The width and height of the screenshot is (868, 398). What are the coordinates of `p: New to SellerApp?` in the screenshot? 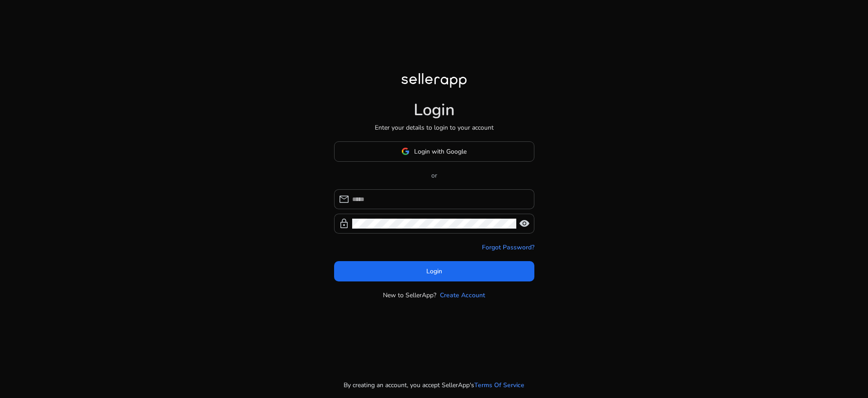 It's located at (410, 295).